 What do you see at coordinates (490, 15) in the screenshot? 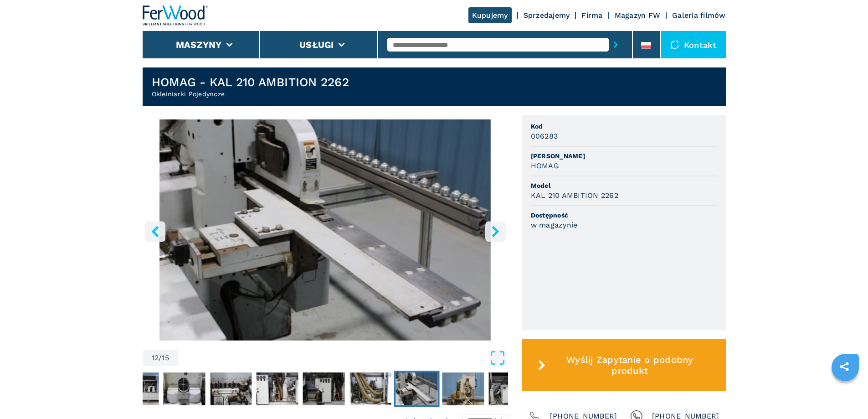
I see `a: Kupujemy` at bounding box center [490, 15].